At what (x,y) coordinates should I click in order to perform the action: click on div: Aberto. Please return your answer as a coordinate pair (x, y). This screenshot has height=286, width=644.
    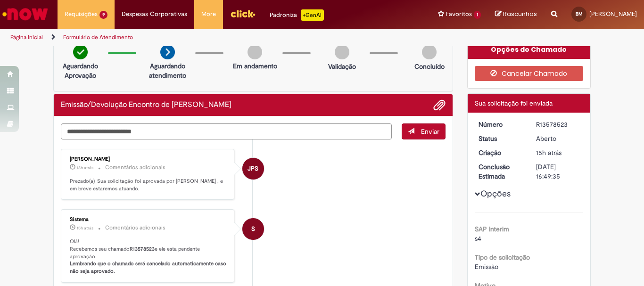
    Looking at the image, I should click on (558, 138).